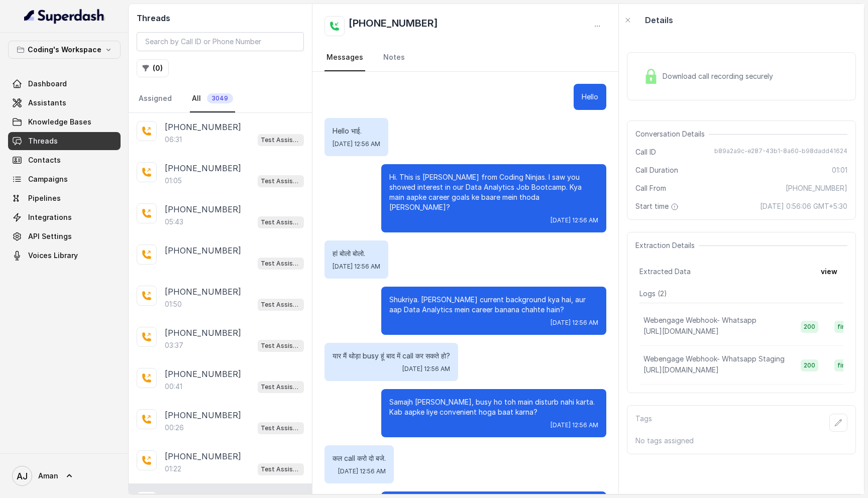 The height and width of the screenshot is (498, 868). I want to click on span: Knowledge Bases, so click(60, 122).